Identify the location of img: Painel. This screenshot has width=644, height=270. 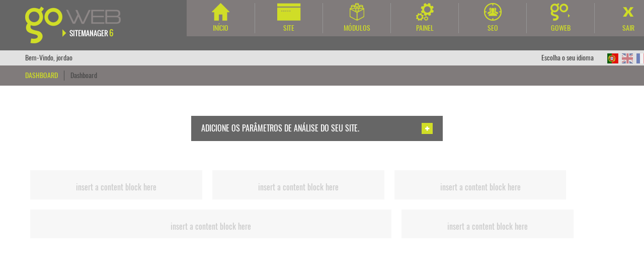
(425, 12).